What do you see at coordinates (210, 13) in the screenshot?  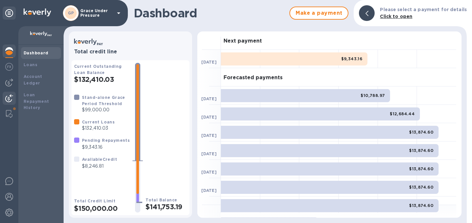 I see `h1: Dashboard` at bounding box center [210, 13].